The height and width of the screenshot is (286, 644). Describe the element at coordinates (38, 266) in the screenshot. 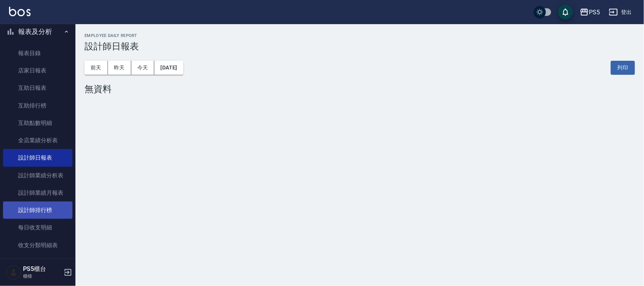

I see `button: 客戶管理` at that location.